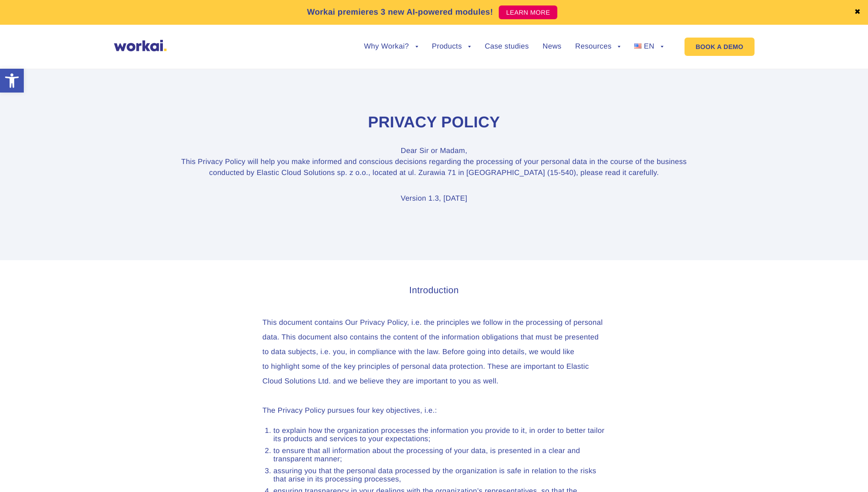 This screenshot has height=492, width=868. Describe the element at coordinates (507, 47) in the screenshot. I see `a: Case studies` at that location.